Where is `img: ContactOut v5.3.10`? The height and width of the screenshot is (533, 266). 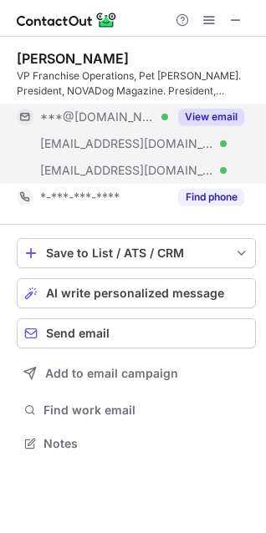
img: ContactOut v5.3.10 is located at coordinates (67, 20).